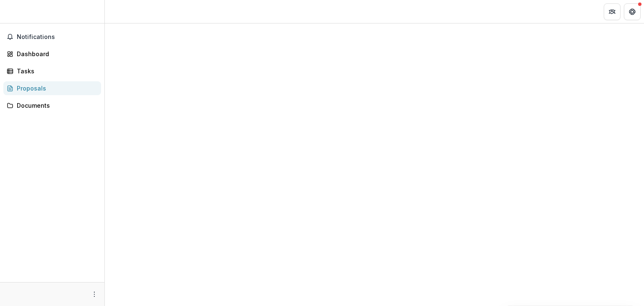 Image resolution: width=644 pixels, height=306 pixels. I want to click on div: Dashboard, so click(56, 54).